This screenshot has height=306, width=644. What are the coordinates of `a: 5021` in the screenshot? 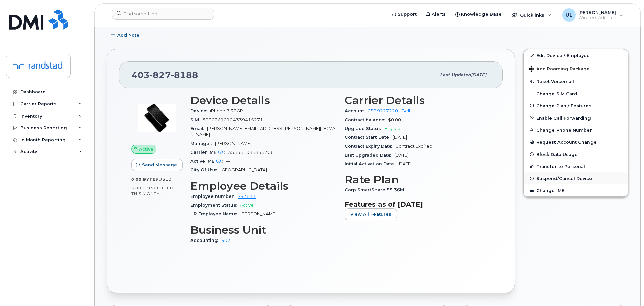 It's located at (227, 240).